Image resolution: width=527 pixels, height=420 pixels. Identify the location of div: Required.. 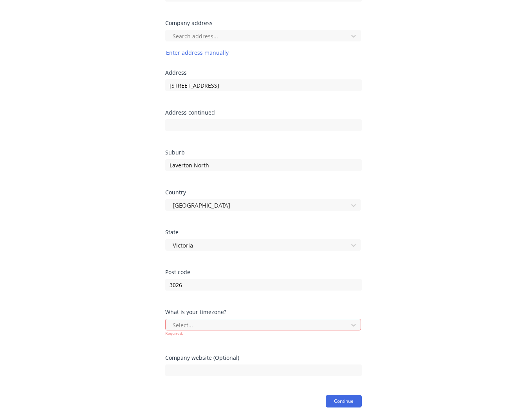
(264, 333).